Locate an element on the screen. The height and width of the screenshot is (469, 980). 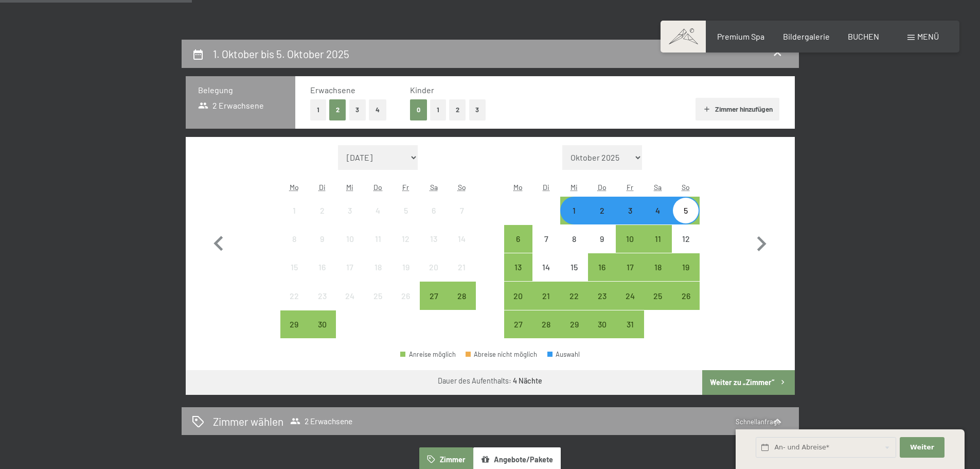
div: 25 is located at coordinates (378, 304).